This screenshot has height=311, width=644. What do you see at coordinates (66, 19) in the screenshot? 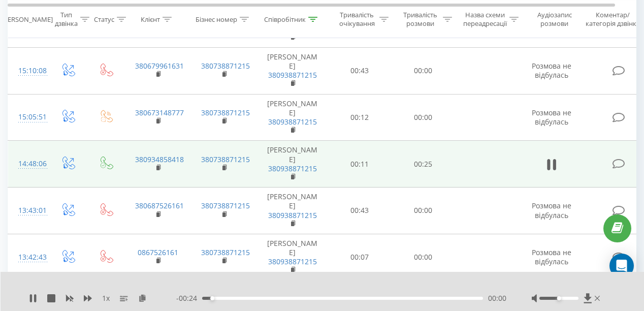
I see `div: Тип дзвінка` at bounding box center [66, 19].